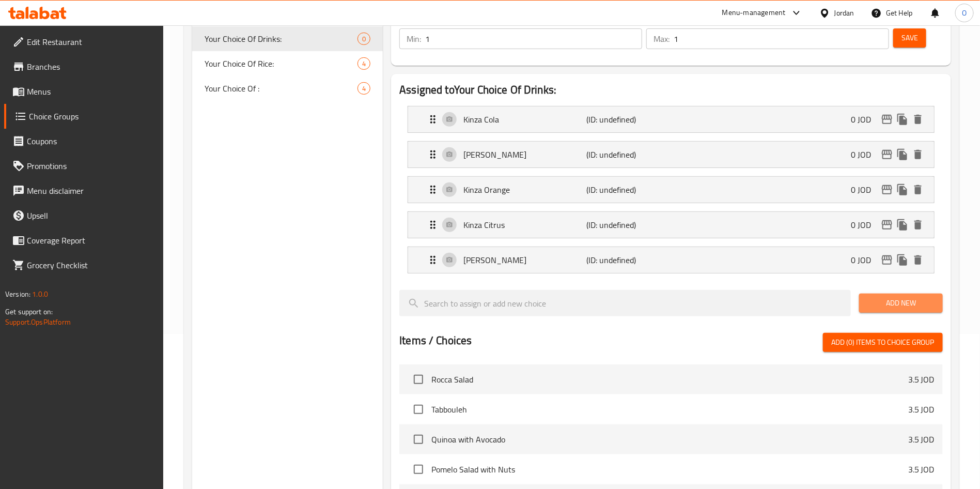 The width and height of the screenshot is (980, 489). What do you see at coordinates (83, 67) in the screenshot?
I see `a: Branches` at bounding box center [83, 67].